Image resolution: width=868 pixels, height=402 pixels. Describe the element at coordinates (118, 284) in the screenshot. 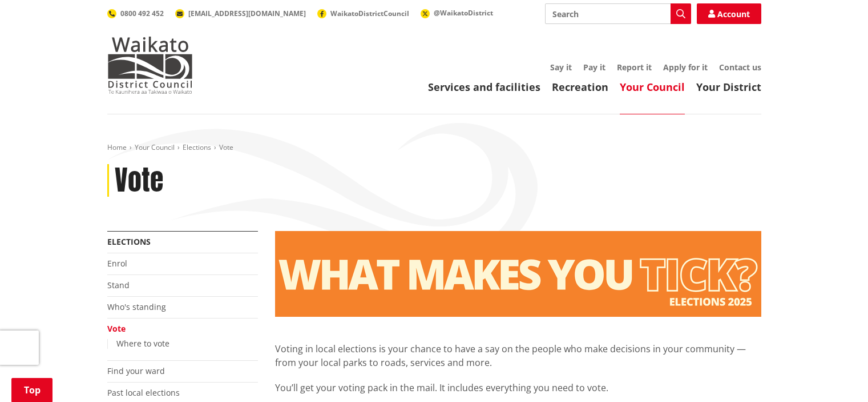

I see `a: Stand` at that location.